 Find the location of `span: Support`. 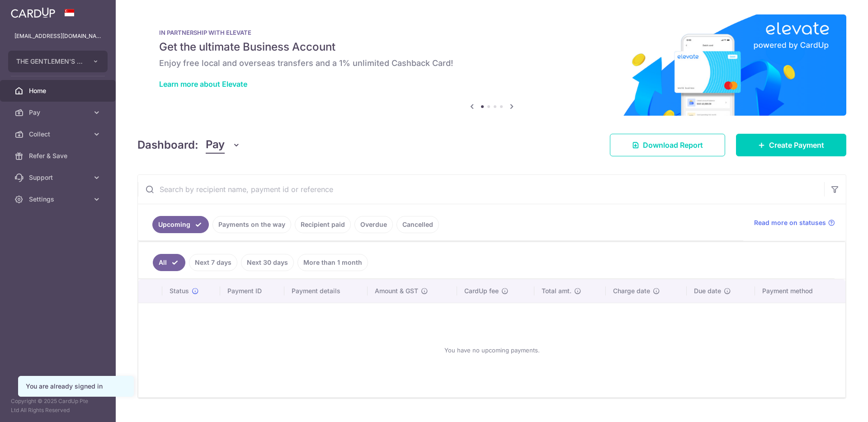

span: Support is located at coordinates (59, 178).